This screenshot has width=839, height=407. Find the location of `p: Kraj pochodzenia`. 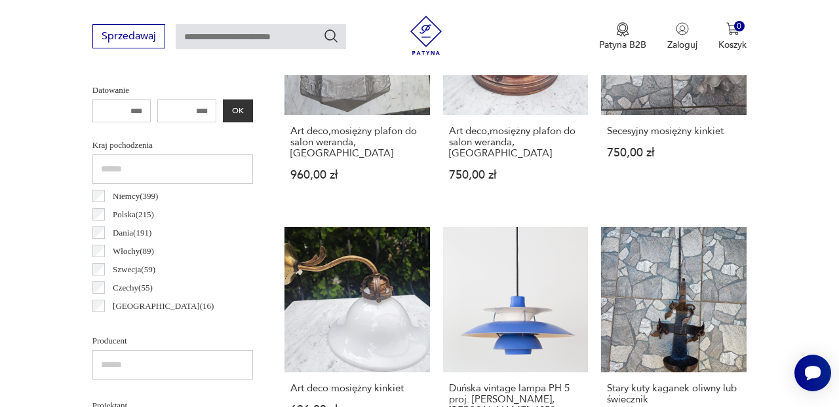

p: Kraj pochodzenia is located at coordinates (172, 145).